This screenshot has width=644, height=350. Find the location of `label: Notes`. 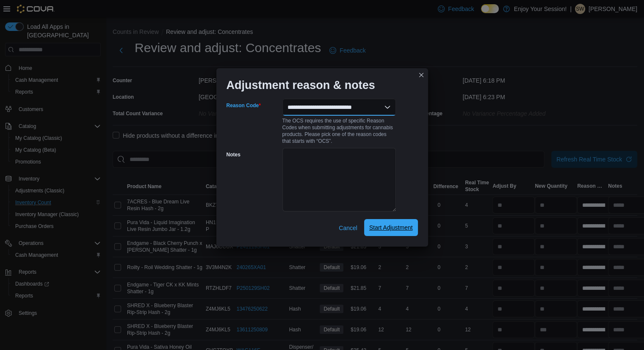

label: Notes is located at coordinates (234, 154).